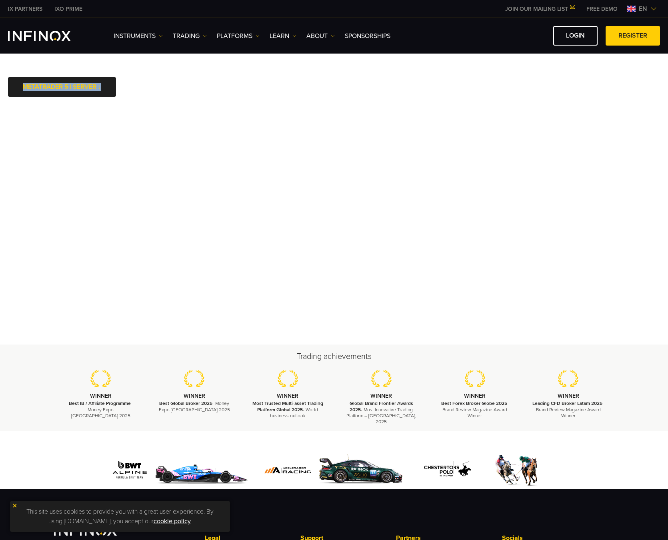 This screenshot has height=540, width=668. What do you see at coordinates (474, 404) in the screenshot?
I see `strong: Best Forex Broker Globe 2025` at bounding box center [474, 404].